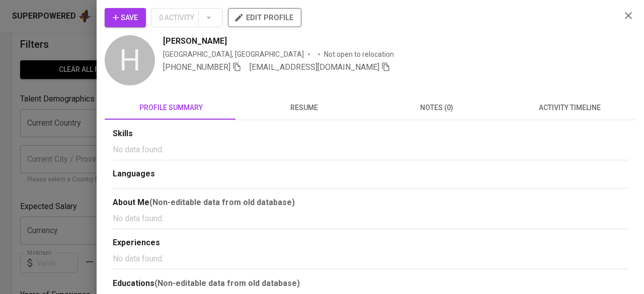 This screenshot has height=294, width=644. Describe the element at coordinates (436, 108) in the screenshot. I see `span: notes (0)` at that location.